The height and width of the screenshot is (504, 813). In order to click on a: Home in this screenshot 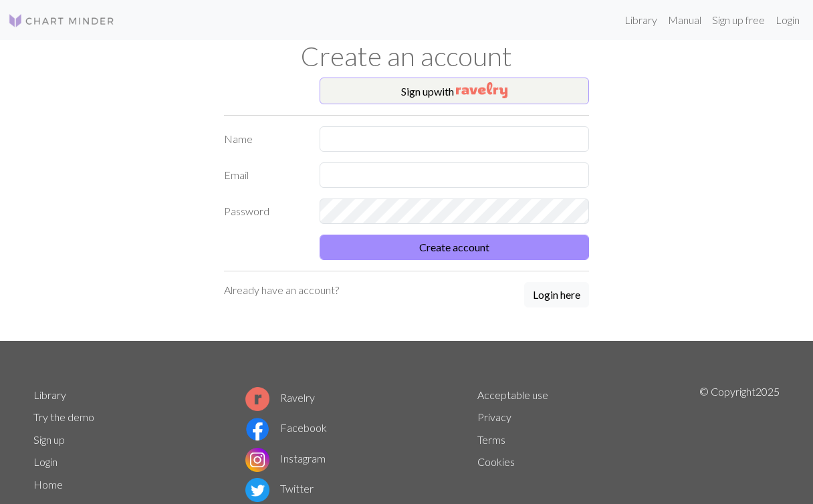, I will do `click(48, 484)`.